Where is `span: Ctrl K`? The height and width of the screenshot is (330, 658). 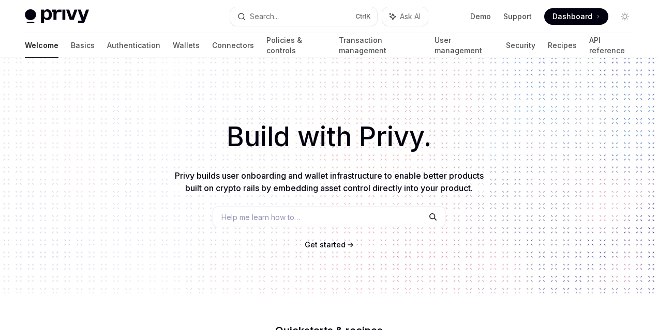 span: Ctrl K is located at coordinates (363, 17).